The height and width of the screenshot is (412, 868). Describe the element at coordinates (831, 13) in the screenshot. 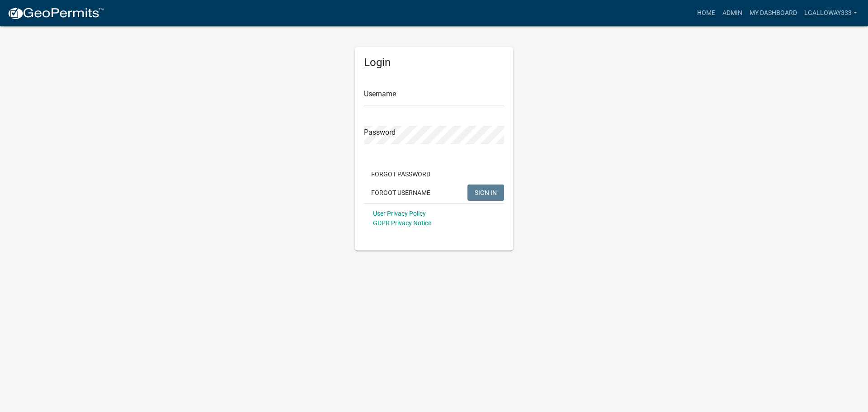

I see `a: lgalloway333` at that location.